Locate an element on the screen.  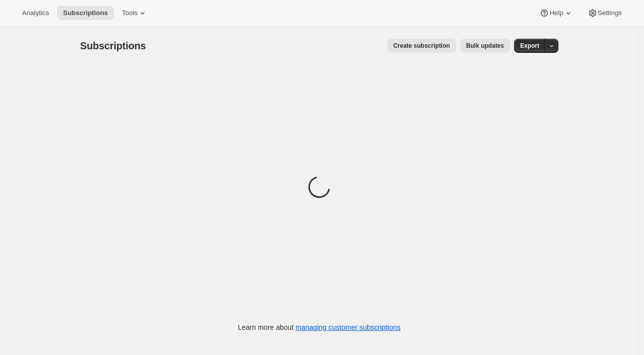
button: Bulk updates is located at coordinates (485, 46).